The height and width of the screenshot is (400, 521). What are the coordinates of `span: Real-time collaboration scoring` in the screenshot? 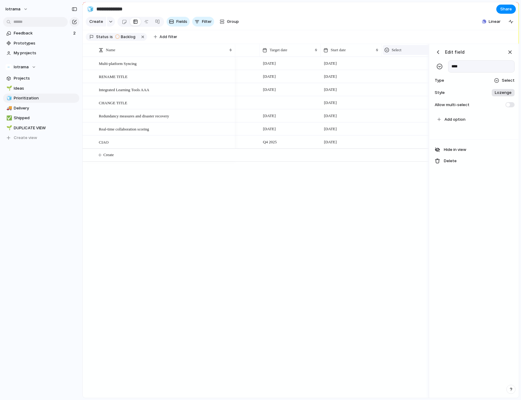 It's located at (124, 129).